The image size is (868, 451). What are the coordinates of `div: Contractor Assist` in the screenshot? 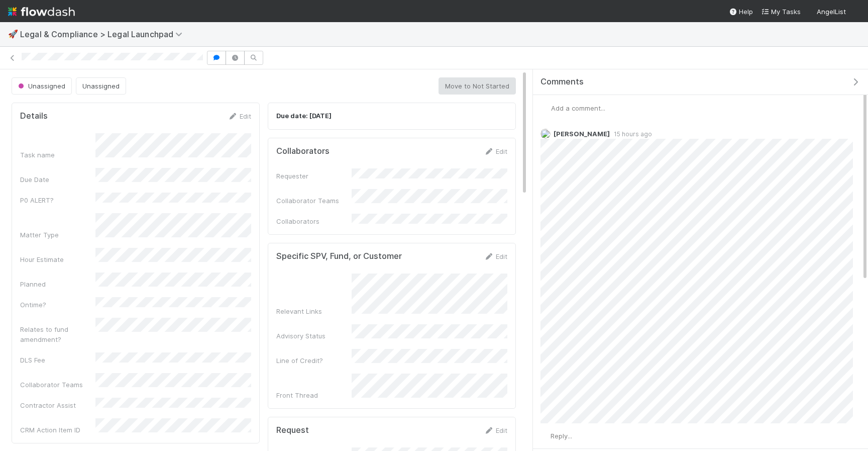 It's located at (58, 405).